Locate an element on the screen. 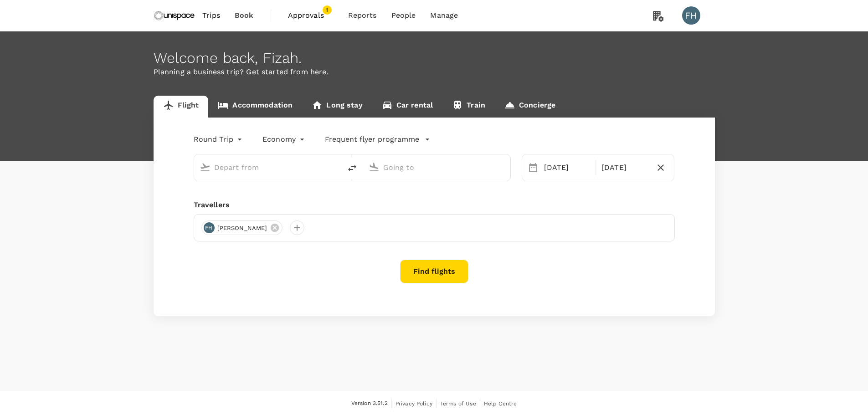 The image size is (868, 415). a: Terms of Use is located at coordinates (458, 404).